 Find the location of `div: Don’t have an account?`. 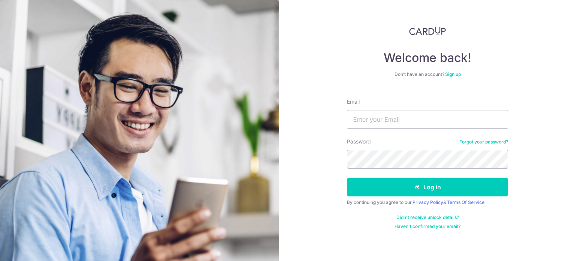

div: Don’t have an account? is located at coordinates (427, 74).